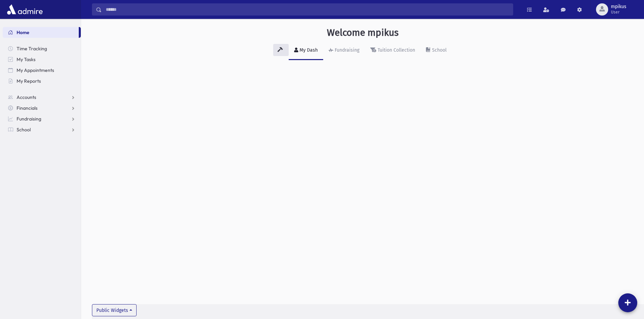 The width and height of the screenshot is (644, 319). What do you see at coordinates (26, 97) in the screenshot?
I see `span: Accounts` at bounding box center [26, 97].